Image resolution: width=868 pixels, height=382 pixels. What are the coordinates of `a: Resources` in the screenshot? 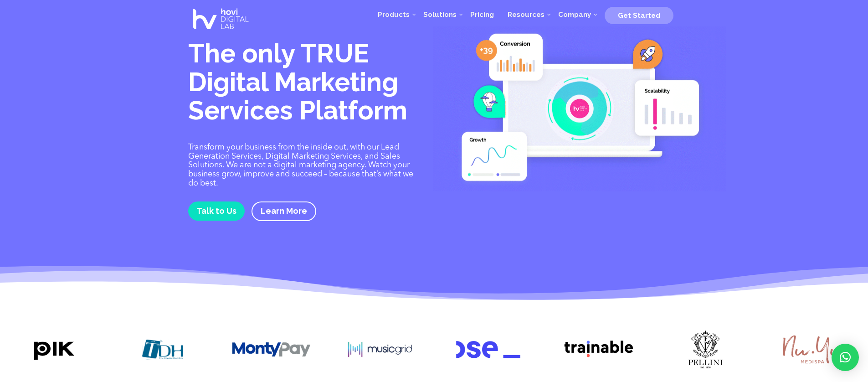 It's located at (526, 15).